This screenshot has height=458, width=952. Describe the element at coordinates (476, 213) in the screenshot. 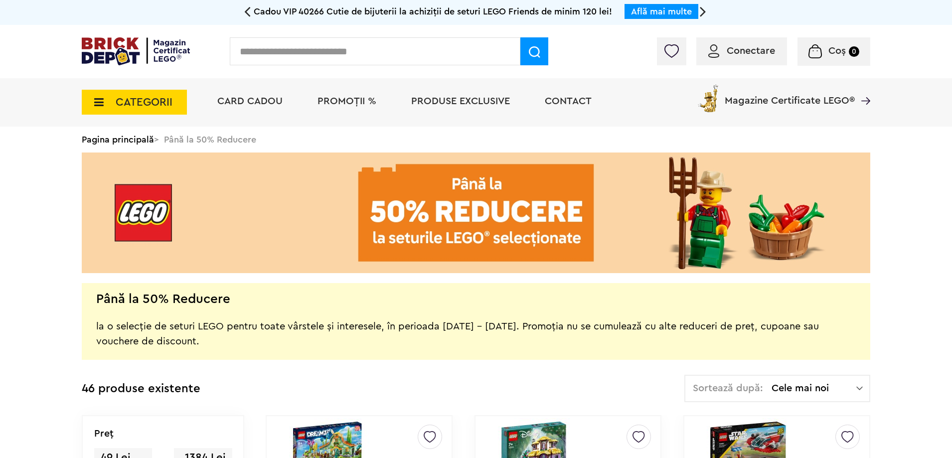

I see `img: Landing page banner` at that location.